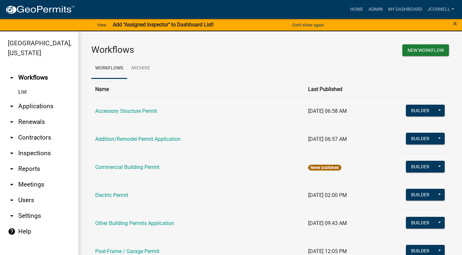 Image resolution: width=462 pixels, height=255 pixels. I want to click on a: View, so click(102, 25).